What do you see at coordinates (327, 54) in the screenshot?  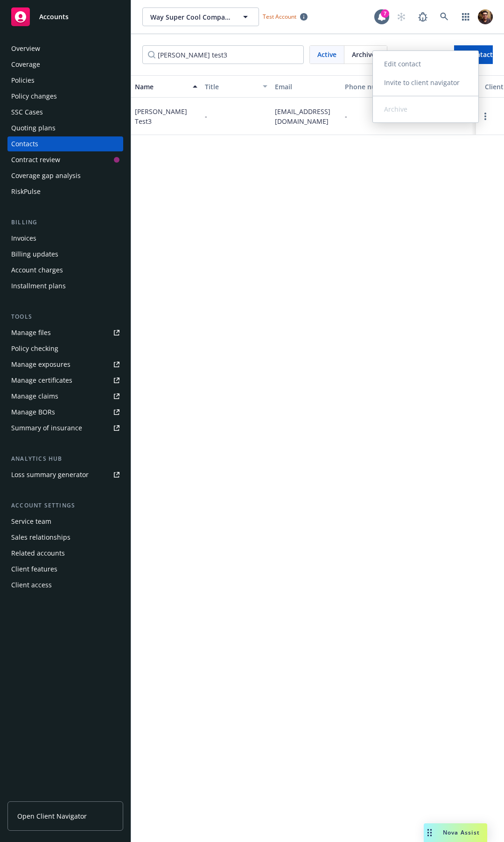 I see `span: Active` at bounding box center [327, 54].